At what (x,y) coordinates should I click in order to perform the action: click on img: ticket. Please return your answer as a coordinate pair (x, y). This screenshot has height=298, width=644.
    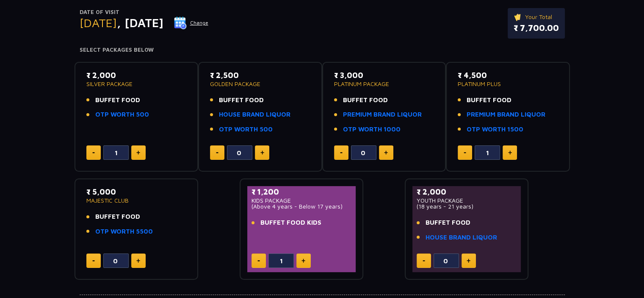
    Looking at the image, I should click on (518, 17).